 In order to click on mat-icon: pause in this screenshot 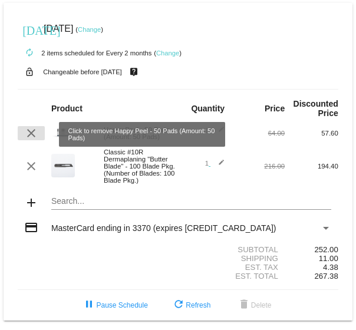, I will do `click(89, 306)`.